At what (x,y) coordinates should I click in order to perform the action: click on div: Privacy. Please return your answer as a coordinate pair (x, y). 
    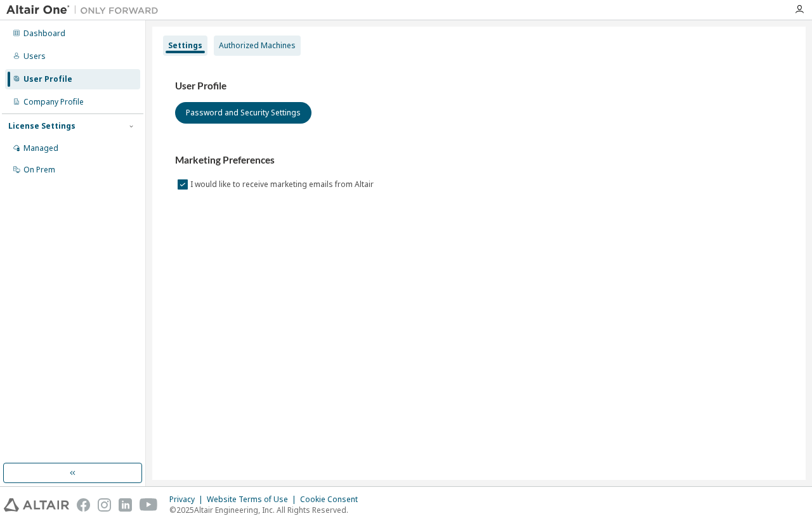
    Looking at the image, I should click on (187, 499).